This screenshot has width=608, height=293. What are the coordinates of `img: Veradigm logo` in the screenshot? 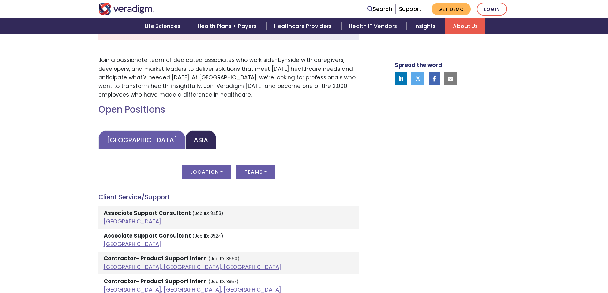 It's located at (126, 9).